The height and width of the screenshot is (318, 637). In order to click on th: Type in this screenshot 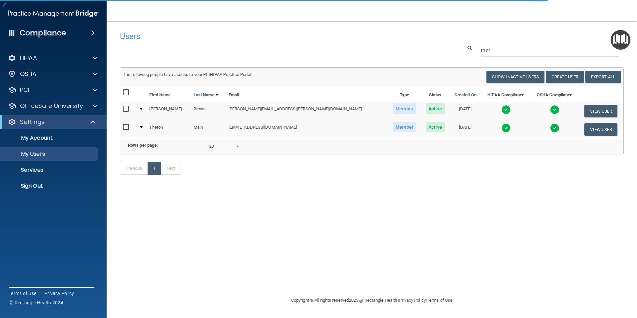, I will do `click(405, 94)`.